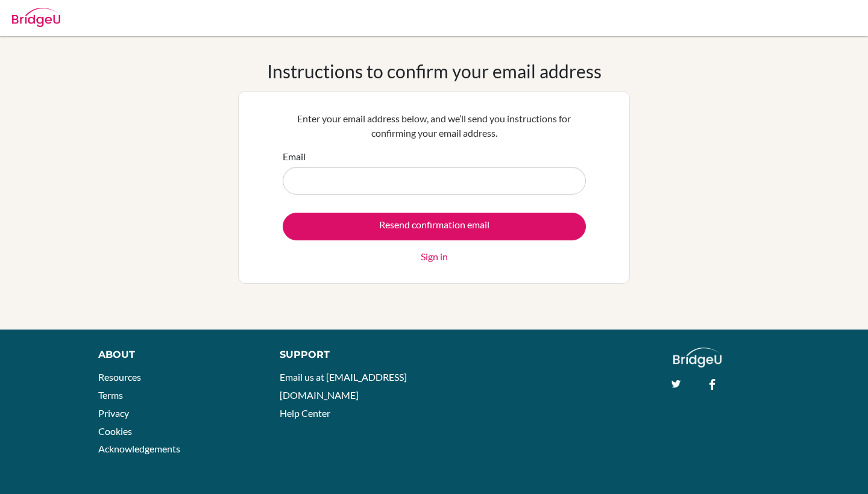 The height and width of the screenshot is (494, 868). What do you see at coordinates (434, 226) in the screenshot?
I see `input: Resend confirmation email` at bounding box center [434, 226].